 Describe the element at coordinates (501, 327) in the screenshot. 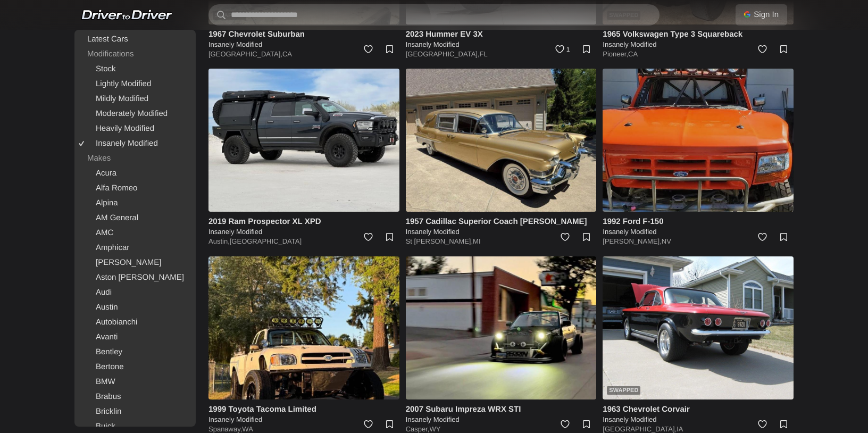

I see `img: 2007 Subaru Impreza WRX STI for sale` at that location.